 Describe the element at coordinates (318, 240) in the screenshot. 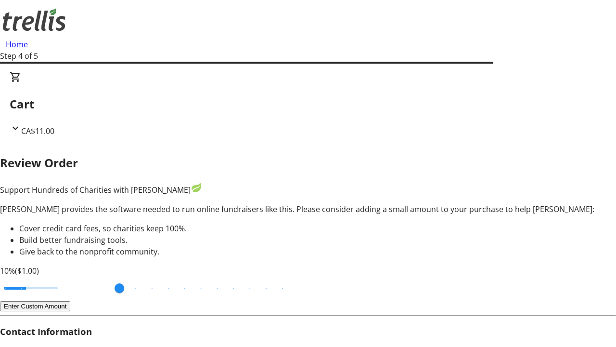

I see `li: Build better fundraising tools.` at that location.